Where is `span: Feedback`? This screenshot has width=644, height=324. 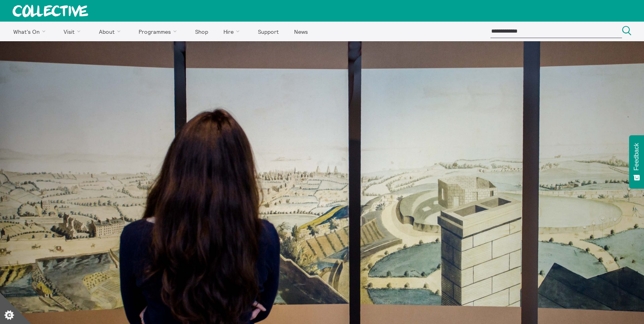
span: Feedback is located at coordinates (637, 157).